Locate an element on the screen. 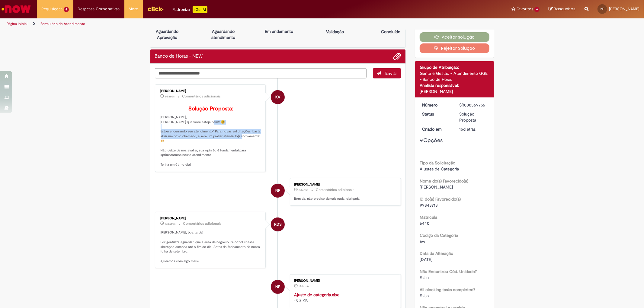  h2: Banco de Horas - NEW Histórico de tíquete is located at coordinates (179, 56).